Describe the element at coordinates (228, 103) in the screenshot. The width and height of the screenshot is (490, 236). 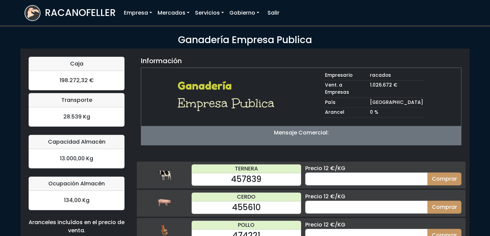
I see `h1: Empresa Publica` at that location.